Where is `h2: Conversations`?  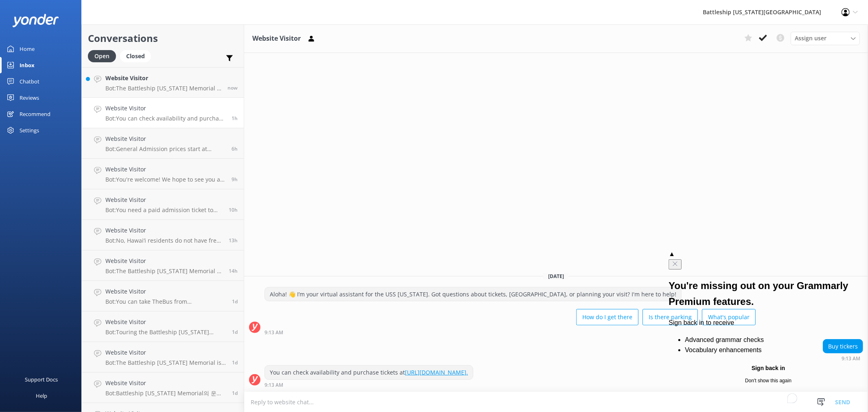 h2: Conversations is located at coordinates (163, 39).